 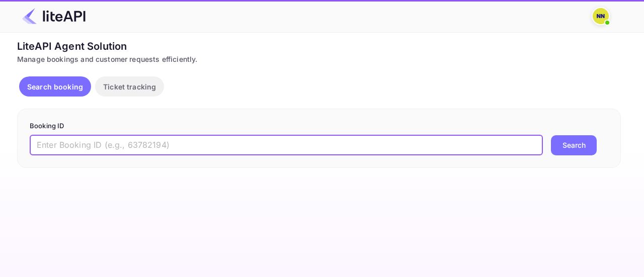 What do you see at coordinates (287, 146) in the screenshot?
I see `input: Enter Booking ID (e.g., 63782194)` at bounding box center [287, 146].